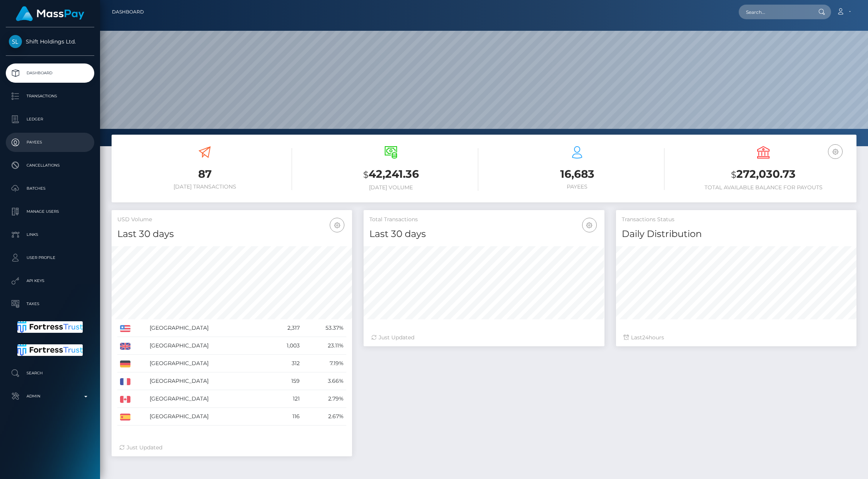 This screenshot has width=868, height=479. Describe the element at coordinates (324, 399) in the screenshot. I see `td: 2.79%` at that location.